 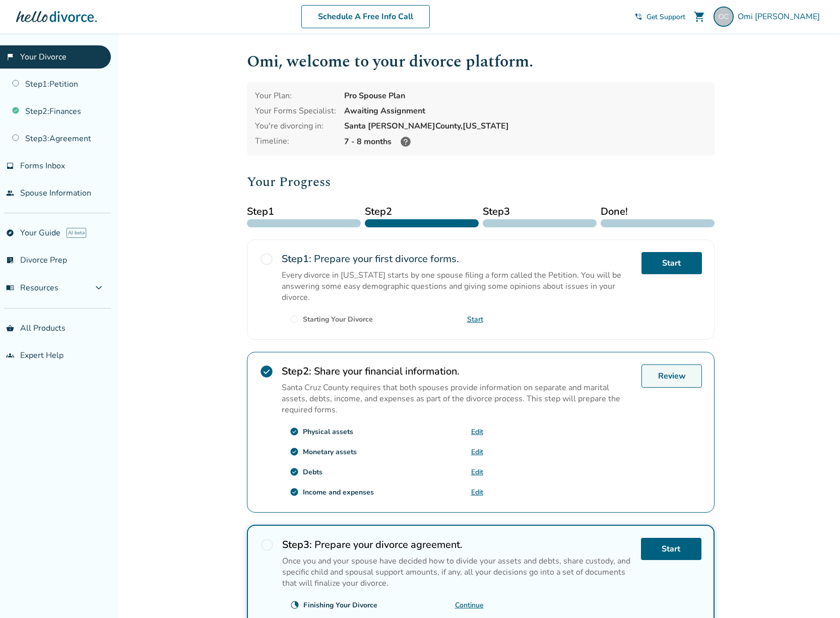 I want to click on div: Awaiting Assignment, so click(x=525, y=111).